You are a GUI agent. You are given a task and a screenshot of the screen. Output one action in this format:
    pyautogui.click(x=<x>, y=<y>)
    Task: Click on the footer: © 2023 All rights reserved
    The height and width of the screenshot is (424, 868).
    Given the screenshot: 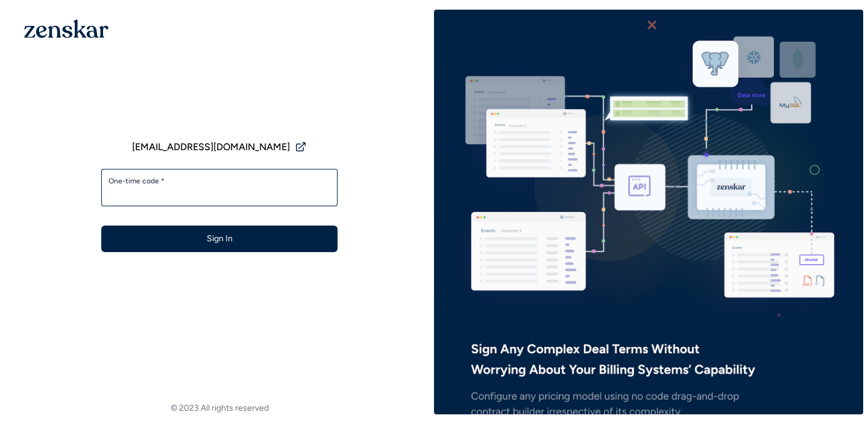 What is the action you would take?
    pyautogui.click(x=219, y=409)
    